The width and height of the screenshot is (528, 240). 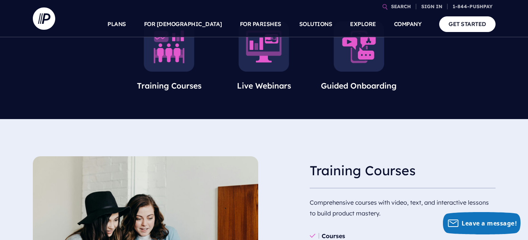 I want to click on p: Comprehensive courses with video, text, and interactive lessons to build product mastery., so click(x=402, y=208).